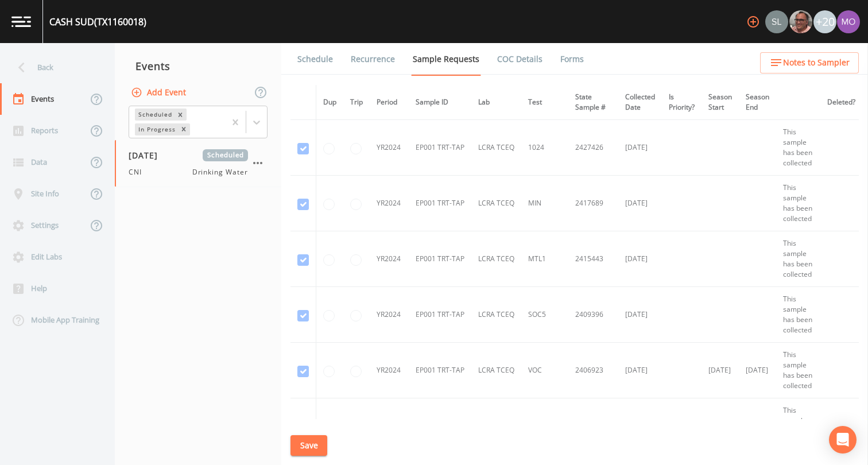 The image size is (868, 465). Describe the element at coordinates (801, 22) in the screenshot. I see `div: Mike Franklin` at that location.